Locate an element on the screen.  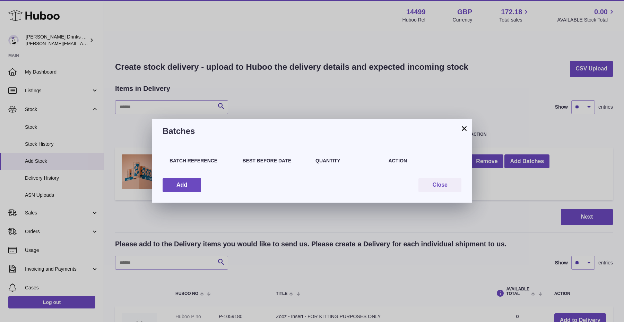
h3: Batches is located at coordinates (312, 131).